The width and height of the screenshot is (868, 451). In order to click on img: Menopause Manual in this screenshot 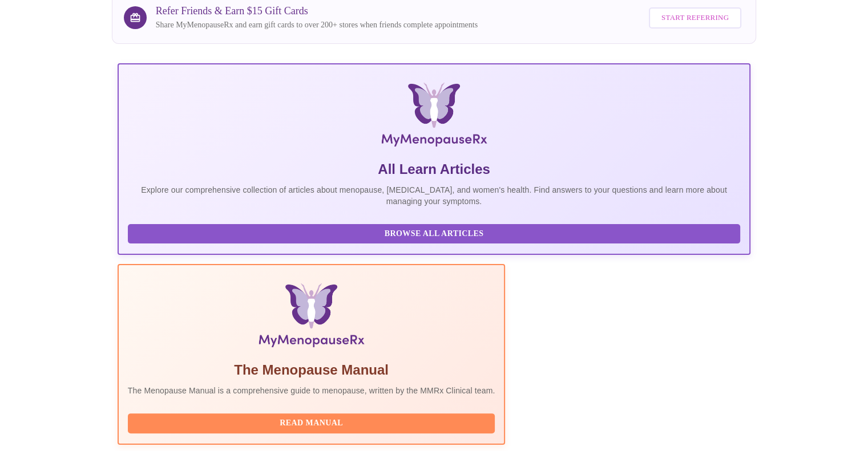, I will do `click(311, 317)`.